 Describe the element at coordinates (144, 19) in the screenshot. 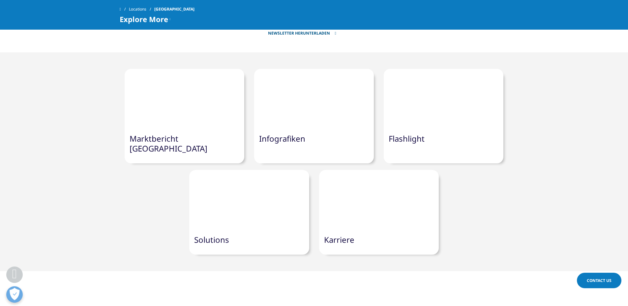

I see `span: Explore More` at that location.